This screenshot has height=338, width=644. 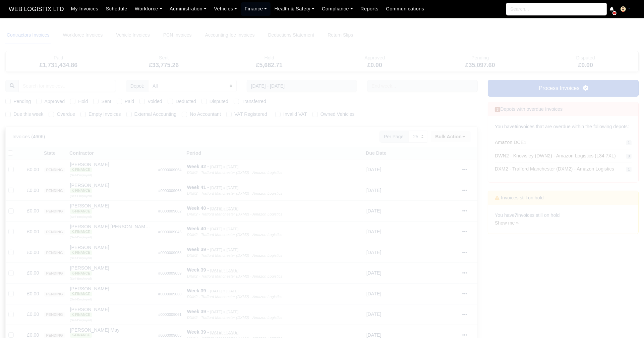 I want to click on a: My Invoices, so click(x=85, y=9).